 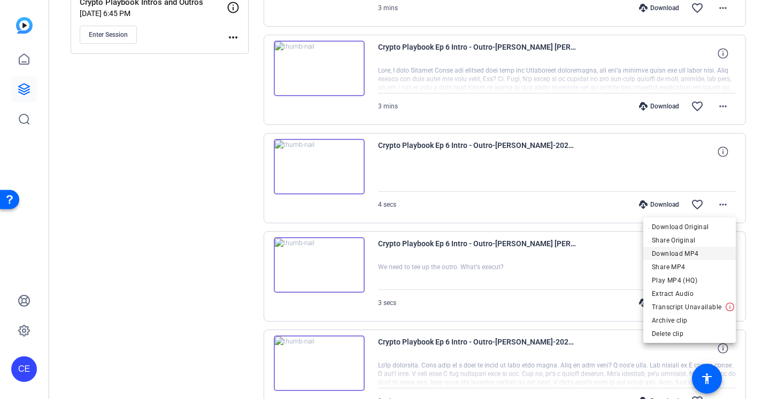 What do you see at coordinates (686, 307) in the screenshot?
I see `span: Transcript Unavailable` at bounding box center [686, 307].